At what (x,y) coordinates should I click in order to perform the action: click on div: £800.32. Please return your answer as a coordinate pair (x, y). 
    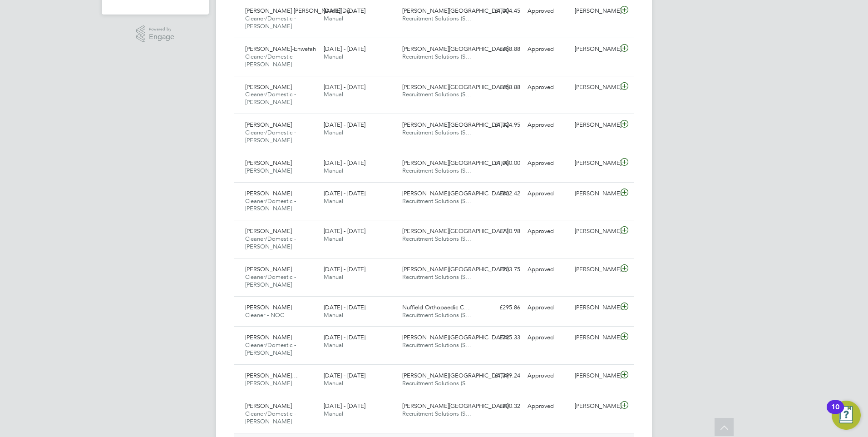
    Looking at the image, I should click on (500, 406).